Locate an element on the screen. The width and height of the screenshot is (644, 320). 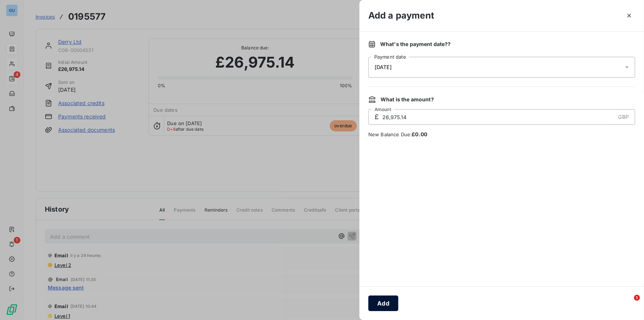
span: 1 is located at coordinates (637, 298).